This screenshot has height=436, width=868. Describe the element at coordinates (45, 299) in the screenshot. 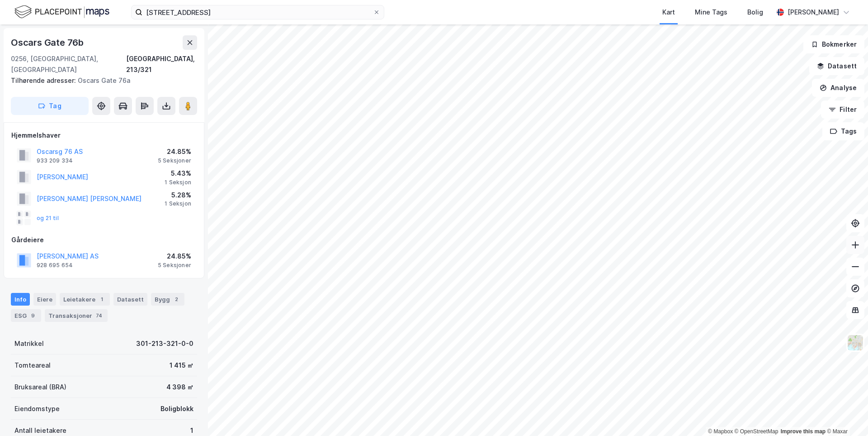

I see `div: Eiere` at that location.